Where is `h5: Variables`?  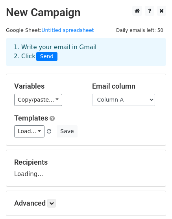
h5: Variables is located at coordinates (47, 86).